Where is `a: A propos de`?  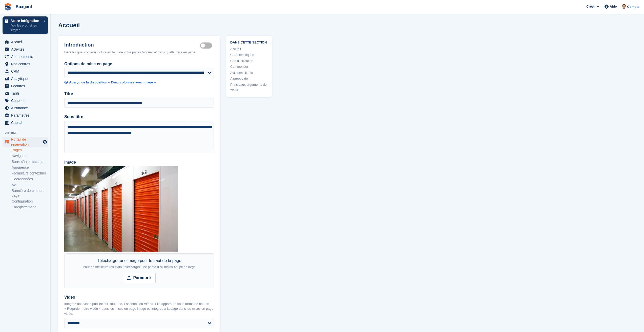
a: A propos de is located at coordinates (249, 78).